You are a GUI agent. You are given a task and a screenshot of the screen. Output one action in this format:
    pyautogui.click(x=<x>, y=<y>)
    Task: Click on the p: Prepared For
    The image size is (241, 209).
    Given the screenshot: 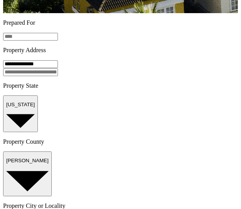 What is the action you would take?
    pyautogui.click(x=121, y=23)
    